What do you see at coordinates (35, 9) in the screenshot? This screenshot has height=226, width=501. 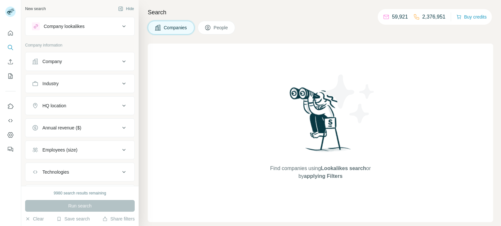 I see `div: New search` at bounding box center [35, 9].